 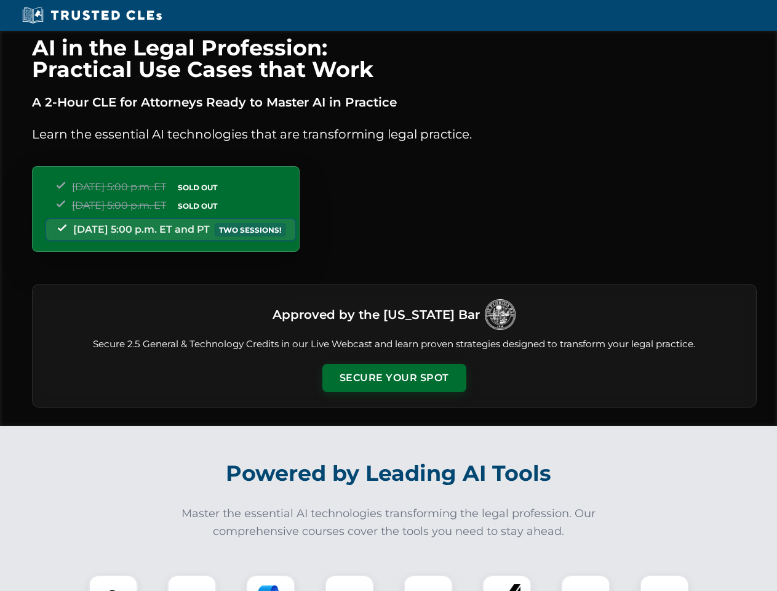 What do you see at coordinates (389, 473) in the screenshot?
I see `h2: Powered by Leading AI Tools` at bounding box center [389, 473].